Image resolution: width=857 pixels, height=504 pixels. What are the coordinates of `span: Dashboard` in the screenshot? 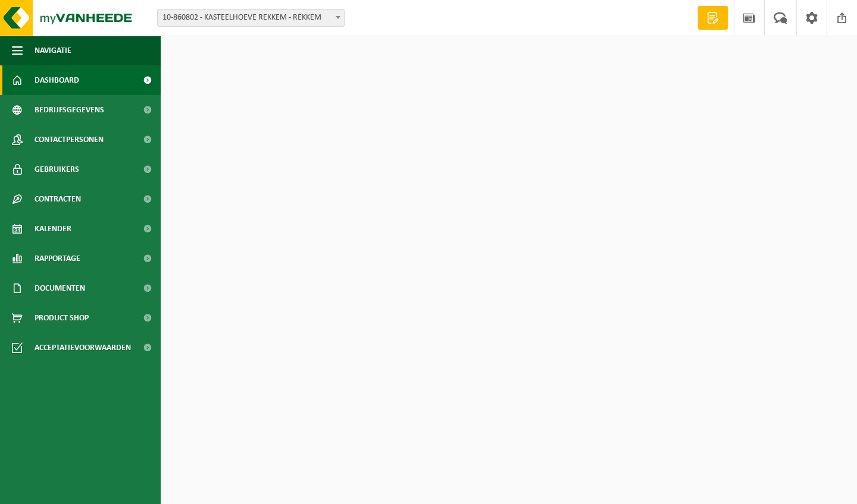 It's located at (57, 81).